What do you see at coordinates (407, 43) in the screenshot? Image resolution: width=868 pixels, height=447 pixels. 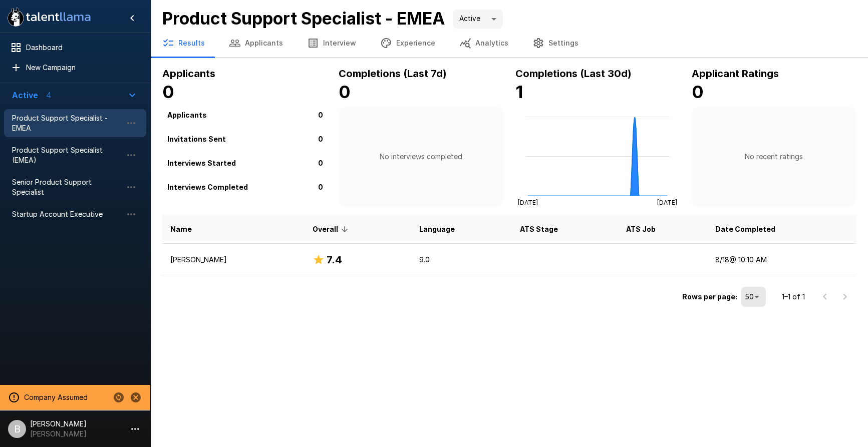 I see `button: Experience` at bounding box center [407, 43].